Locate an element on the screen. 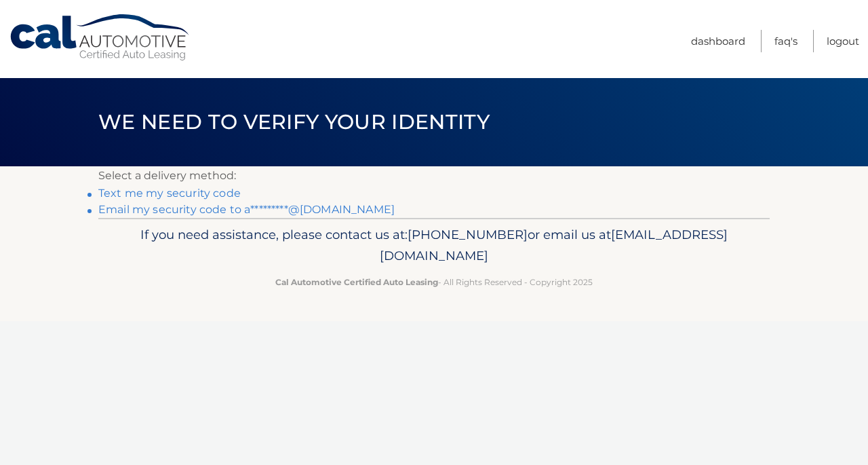 The width and height of the screenshot is (868, 465). p: - All Rights Reserved - Copyright 2025 is located at coordinates (434, 281).